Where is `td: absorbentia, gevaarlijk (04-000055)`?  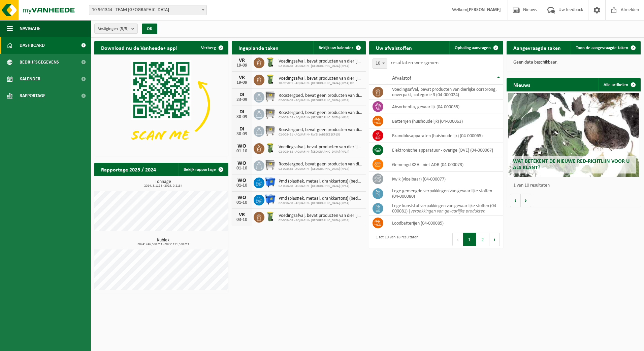 td: absorbentia, gevaarlijk (04-000055) is located at coordinates (445, 107).